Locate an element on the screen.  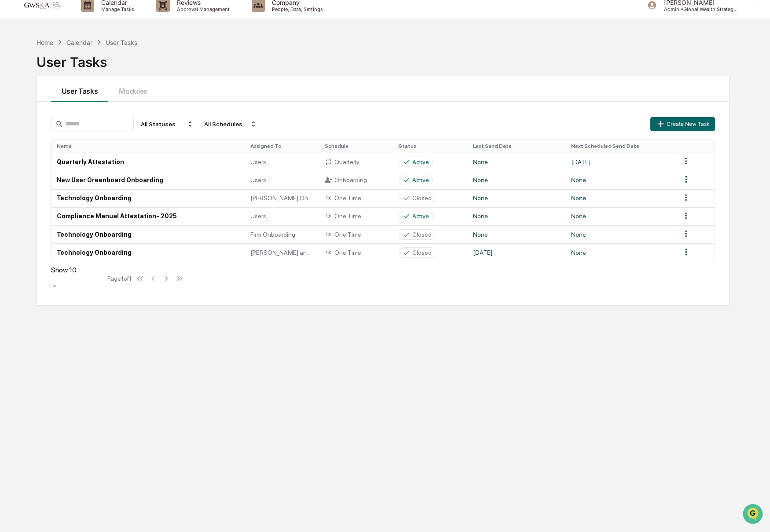
div: All Statuses is located at coordinates (167, 124).